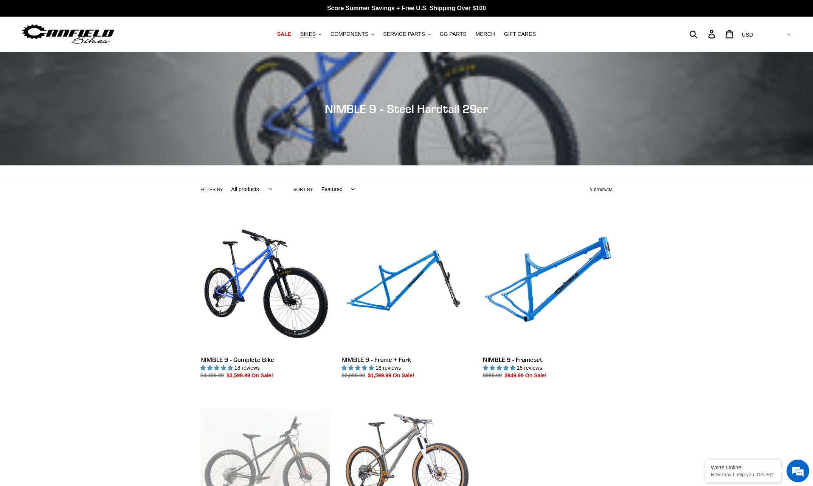 This screenshot has height=486, width=813. I want to click on img: Canfield Bikes, so click(68, 34).